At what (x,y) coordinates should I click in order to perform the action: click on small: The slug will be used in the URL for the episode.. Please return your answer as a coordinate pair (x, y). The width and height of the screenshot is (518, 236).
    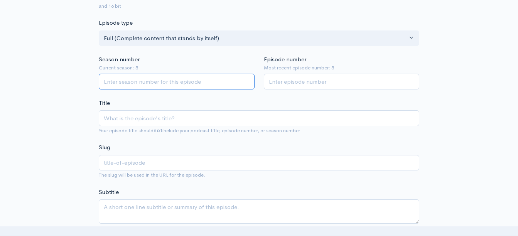
    Looking at the image, I should click on (152, 175).